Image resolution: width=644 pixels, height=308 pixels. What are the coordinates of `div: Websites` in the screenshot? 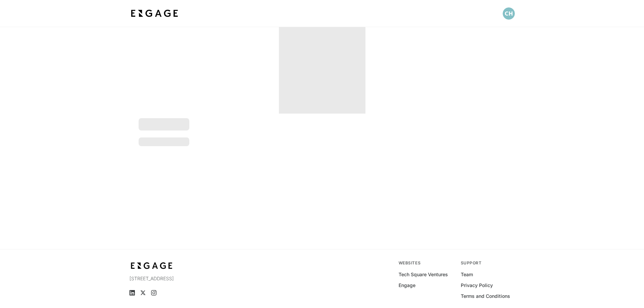 It's located at (425, 263).